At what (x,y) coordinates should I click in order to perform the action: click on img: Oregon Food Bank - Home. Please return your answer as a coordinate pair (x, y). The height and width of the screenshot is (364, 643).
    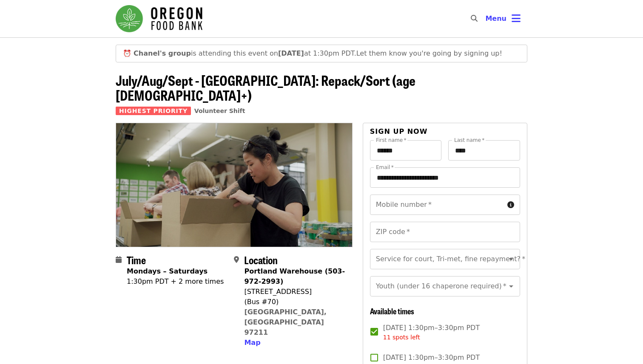
    Looking at the image, I should click on (159, 18).